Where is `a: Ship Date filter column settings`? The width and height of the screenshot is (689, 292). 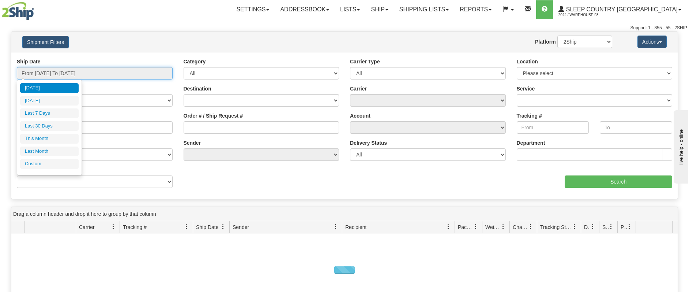 a: Ship Date filter column settings is located at coordinates (223, 227).